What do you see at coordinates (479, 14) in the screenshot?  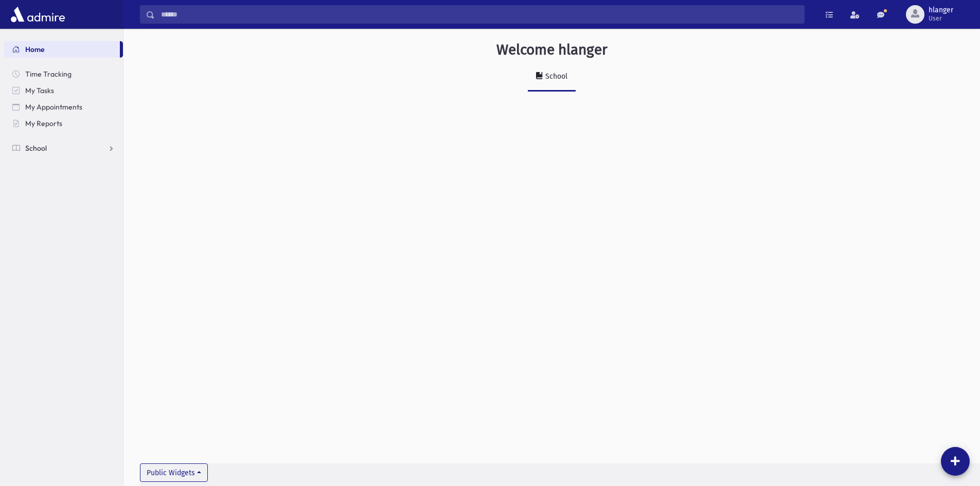 I see `input: Search` at bounding box center [479, 14].